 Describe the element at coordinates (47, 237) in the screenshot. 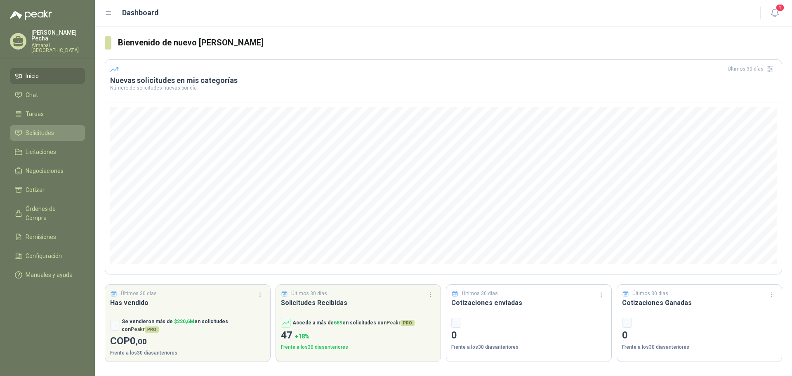

I see `a: Remisiones` at that location.